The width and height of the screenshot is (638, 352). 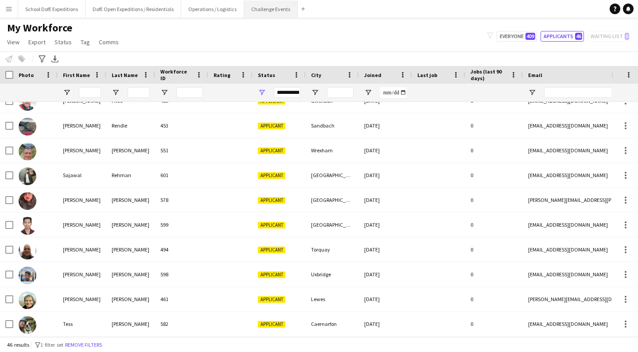 What do you see at coordinates (26, 75) in the screenshot?
I see `span: Photo` at bounding box center [26, 75].